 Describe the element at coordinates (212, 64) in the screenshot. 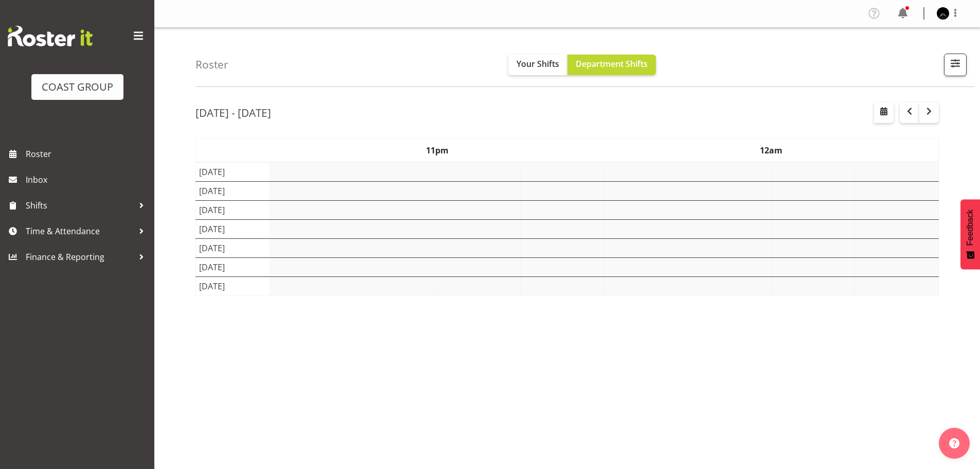

I see `h4: Roster` at that location.